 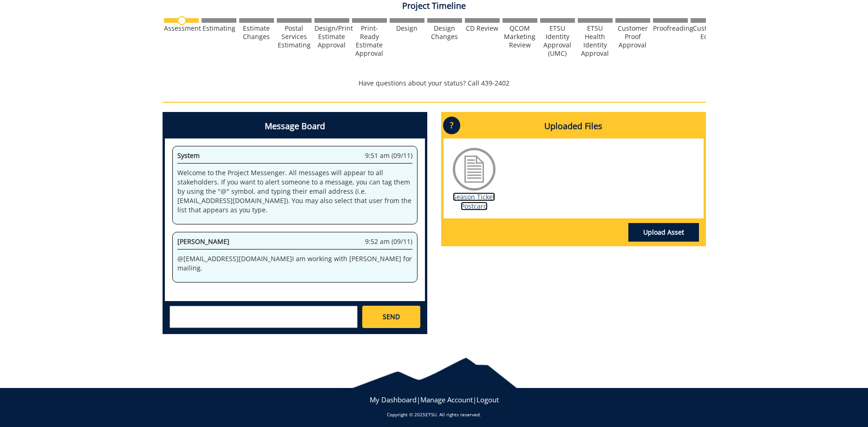 I want to click on a: ETSU, so click(x=432, y=415).